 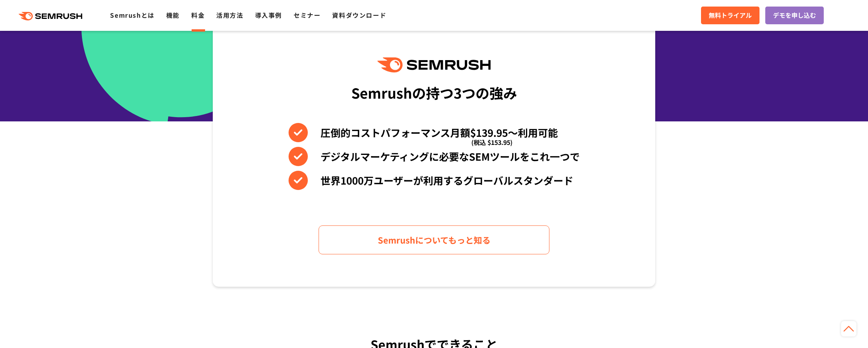 I want to click on a: デモを申し込む, so click(x=794, y=15).